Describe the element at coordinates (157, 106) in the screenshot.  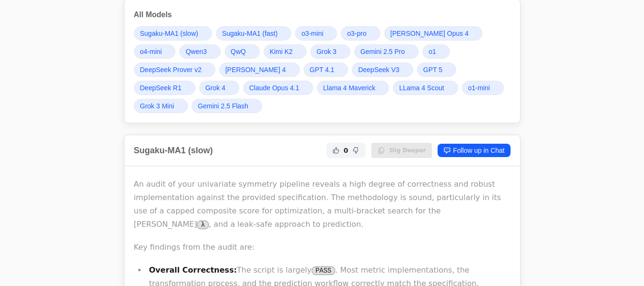
I see `span: Grok 3 Mini` at that location.